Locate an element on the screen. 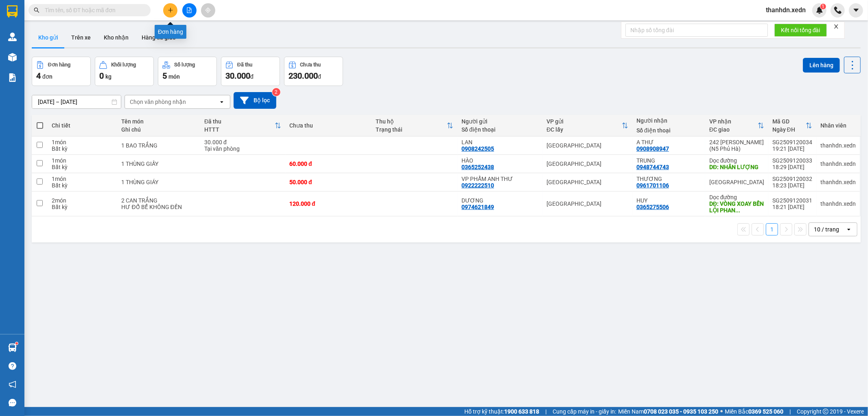 The height and width of the screenshot is (416, 868). div: Nhân viên is located at coordinates (838, 125).